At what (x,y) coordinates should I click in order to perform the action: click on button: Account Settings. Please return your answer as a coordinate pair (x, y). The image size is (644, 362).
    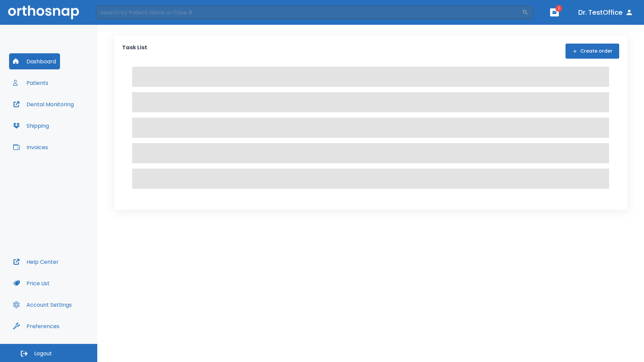
    Looking at the image, I should click on (42, 305).